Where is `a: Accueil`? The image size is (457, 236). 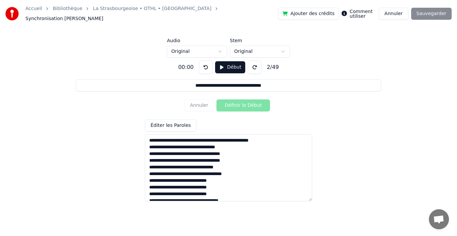 a: Accueil is located at coordinates (34, 9).